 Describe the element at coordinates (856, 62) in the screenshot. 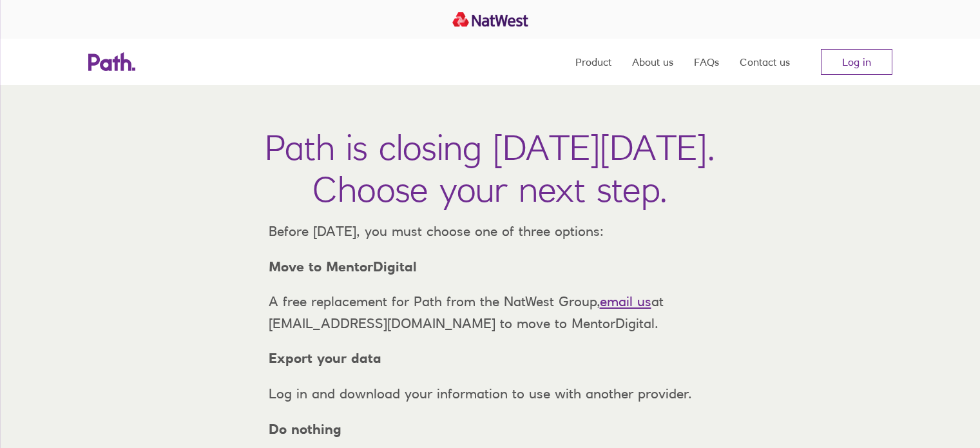

I see `a: Log in` at that location.